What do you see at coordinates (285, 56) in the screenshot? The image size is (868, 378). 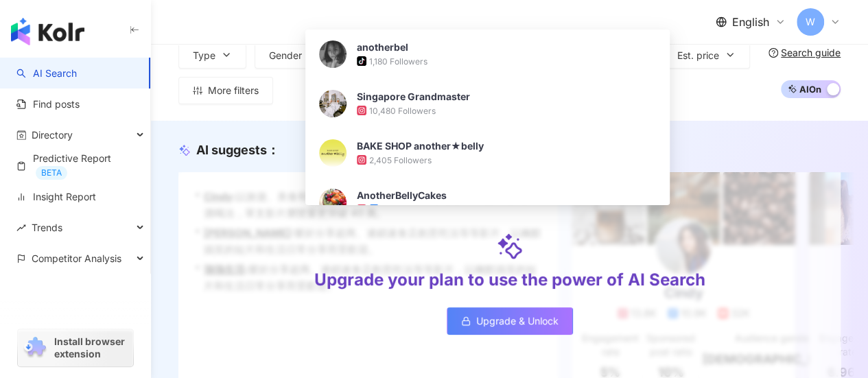 I see `span: Gender` at bounding box center [285, 56].